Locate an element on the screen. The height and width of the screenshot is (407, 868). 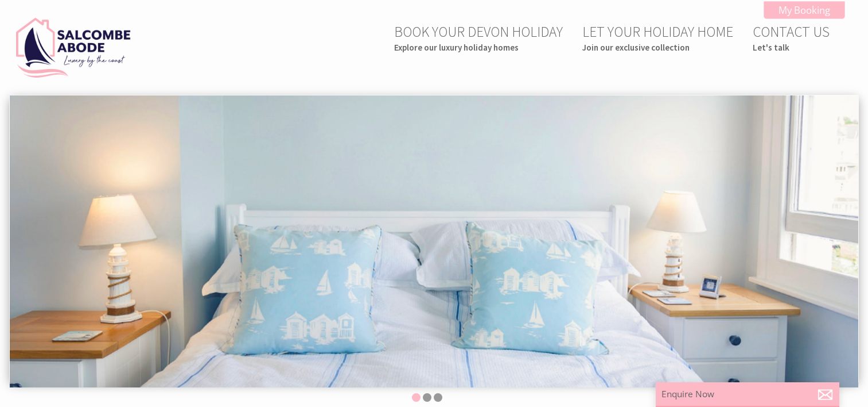
img: Salcombe Abode is located at coordinates (73, 47).